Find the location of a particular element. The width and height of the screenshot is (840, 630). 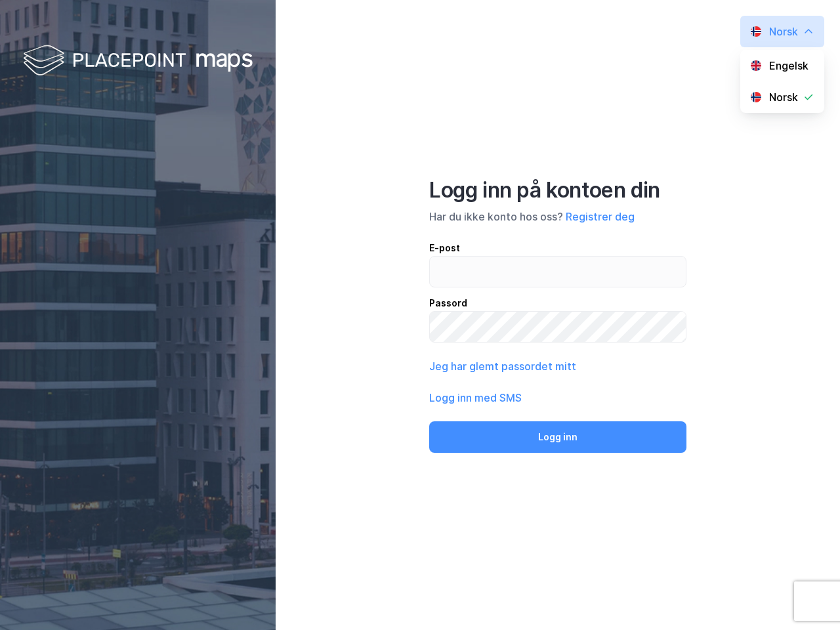

div: Har du ikke konto hos oss? is located at coordinates (558, 217).